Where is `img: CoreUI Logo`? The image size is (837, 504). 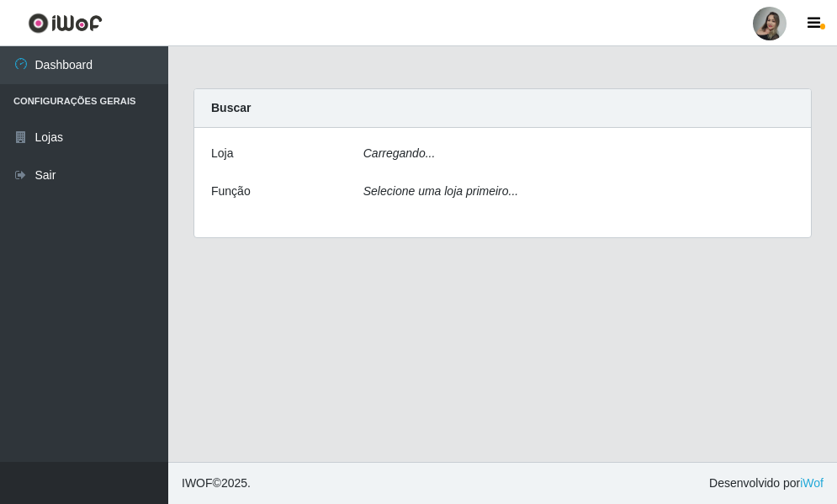 img: CoreUI Logo is located at coordinates (65, 23).